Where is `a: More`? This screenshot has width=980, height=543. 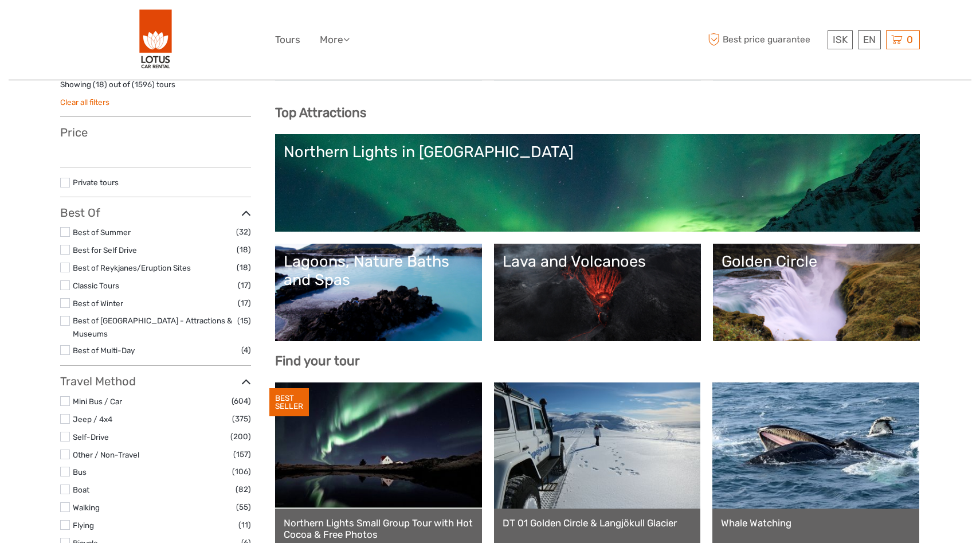
a: More is located at coordinates (335, 39).